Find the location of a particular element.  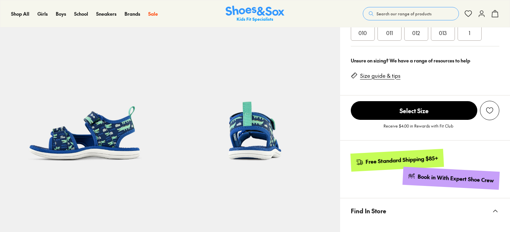

span: 013 is located at coordinates (442, 33).